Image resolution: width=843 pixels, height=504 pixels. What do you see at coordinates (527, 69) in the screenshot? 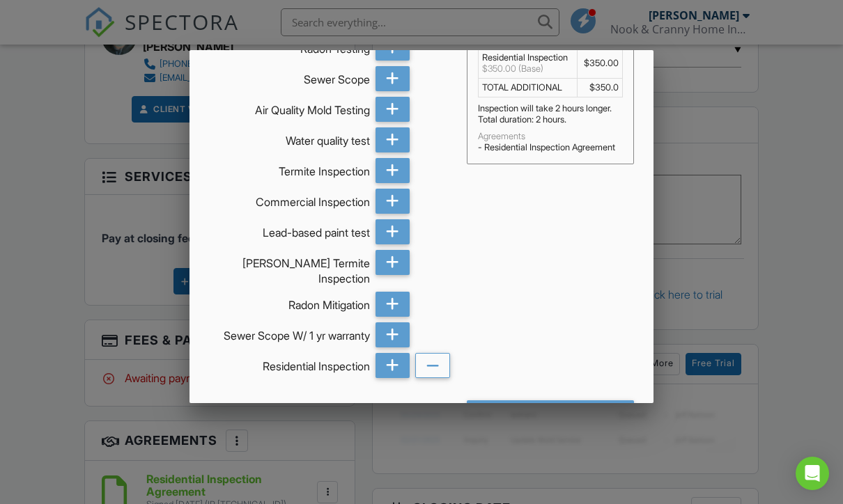
I see `div: $350.00 (Base)` at bounding box center [527, 69].